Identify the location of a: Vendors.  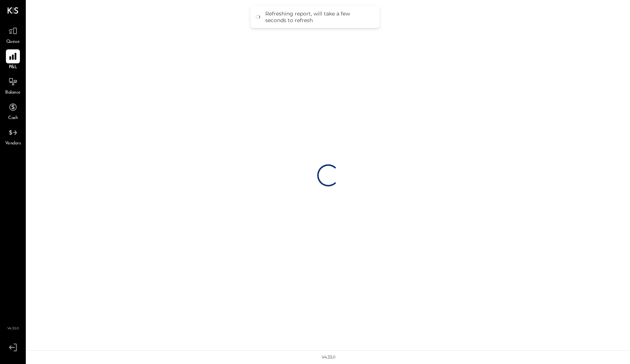
(13, 137).